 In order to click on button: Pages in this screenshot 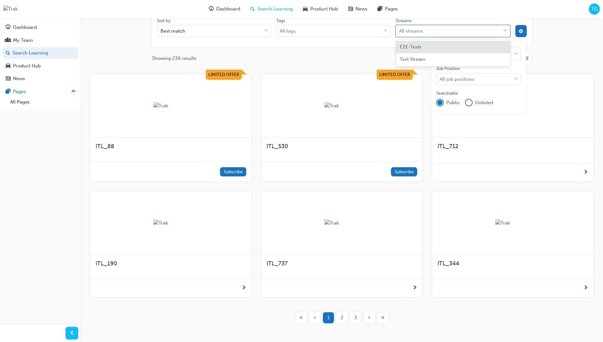, I will do `click(40, 91)`.